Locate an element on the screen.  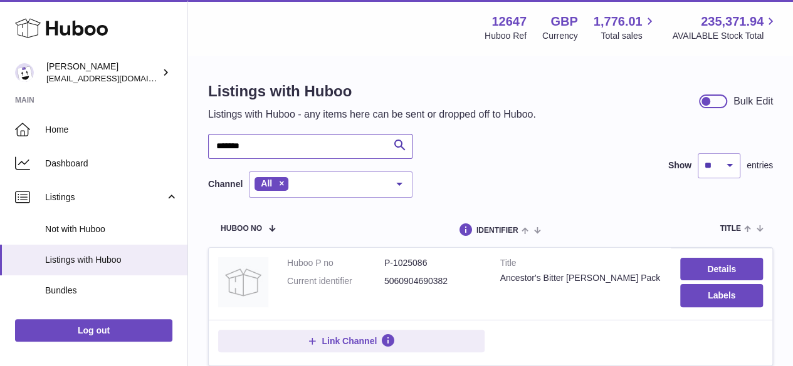
img: Ancestor's Bitter Pinter Pack is located at coordinates (243, 283).